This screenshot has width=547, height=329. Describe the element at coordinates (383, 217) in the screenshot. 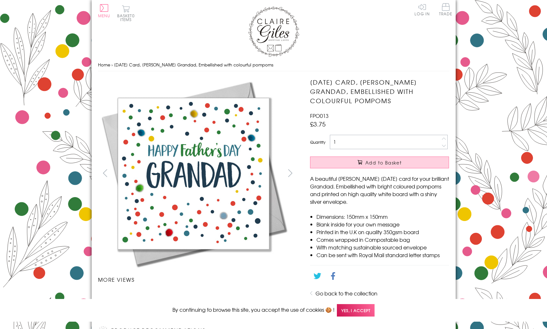

I see `li: Dimensions: 150mm x 150mm` at that location.